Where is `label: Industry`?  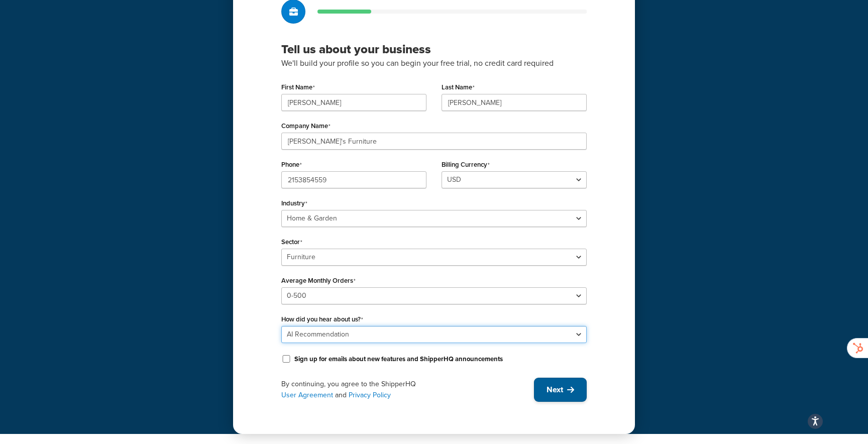 label: Industry is located at coordinates (295, 204).